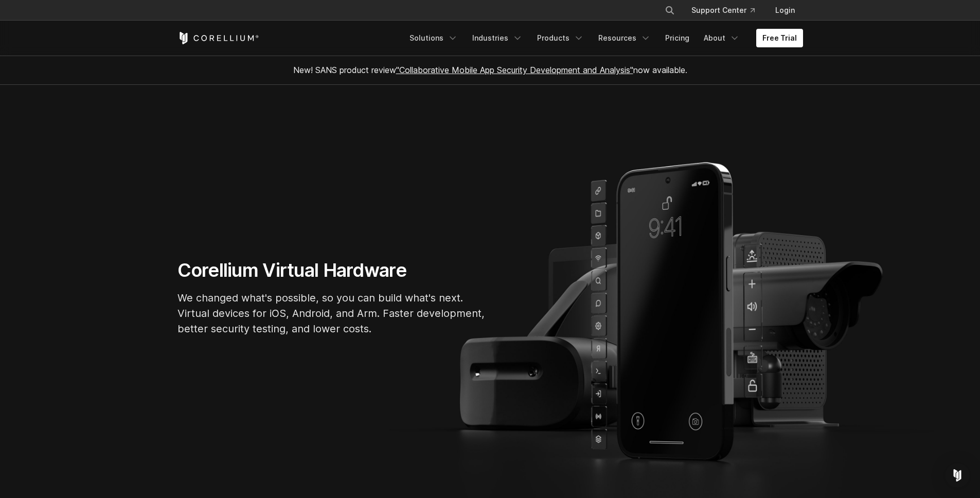 Image resolution: width=980 pixels, height=498 pixels. Describe the element at coordinates (721, 38) in the screenshot. I see `a: About` at that location.